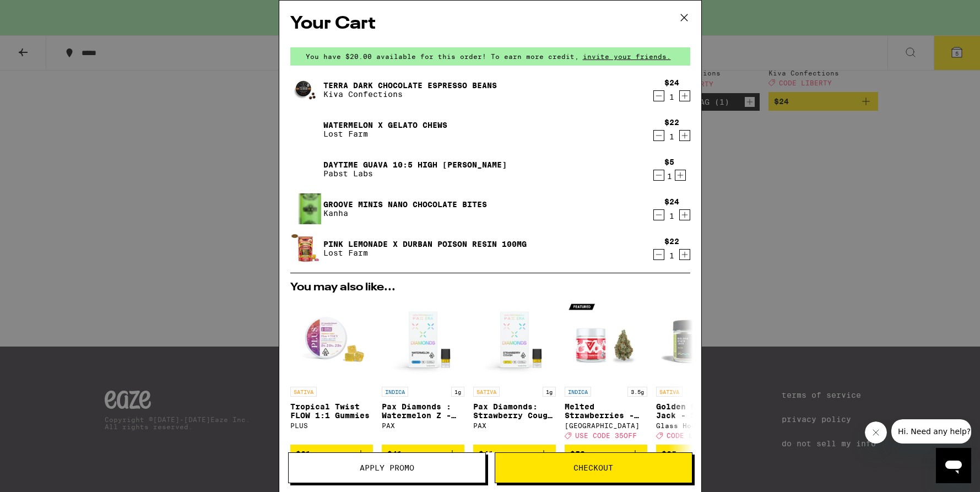 The width and height of the screenshot is (980, 492). Describe the element at coordinates (593, 468) in the screenshot. I see `button: Checkout` at that location.